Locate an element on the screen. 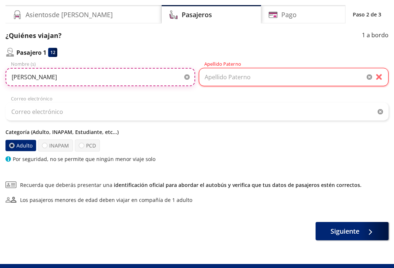  p: 1 a bordo is located at coordinates (375, 35).